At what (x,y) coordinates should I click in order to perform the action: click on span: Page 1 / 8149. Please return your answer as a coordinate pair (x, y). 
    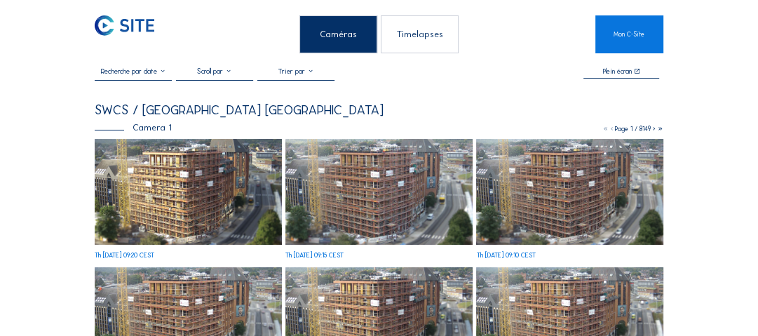
    Looking at the image, I should click on (633, 128).